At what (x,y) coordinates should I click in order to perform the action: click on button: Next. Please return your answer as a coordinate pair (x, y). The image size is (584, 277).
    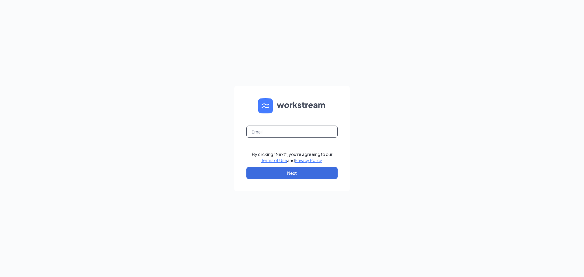
    Looking at the image, I should click on (292, 173).